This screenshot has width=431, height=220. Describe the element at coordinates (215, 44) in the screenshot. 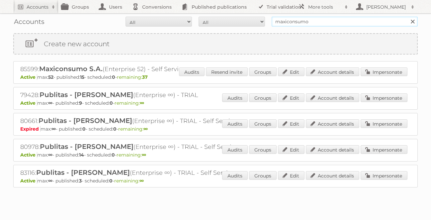

I see `a: Create new account` at that location.